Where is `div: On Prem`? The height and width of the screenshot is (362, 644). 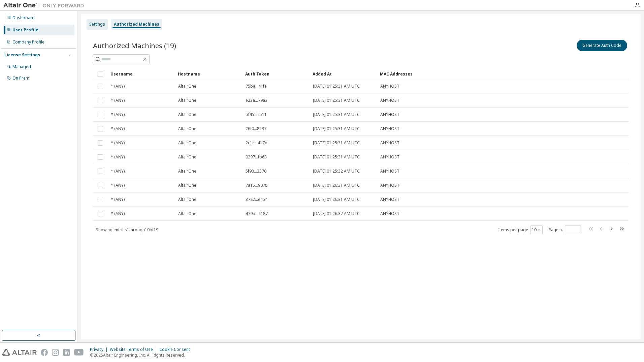 div: On Prem is located at coordinates (21, 78).